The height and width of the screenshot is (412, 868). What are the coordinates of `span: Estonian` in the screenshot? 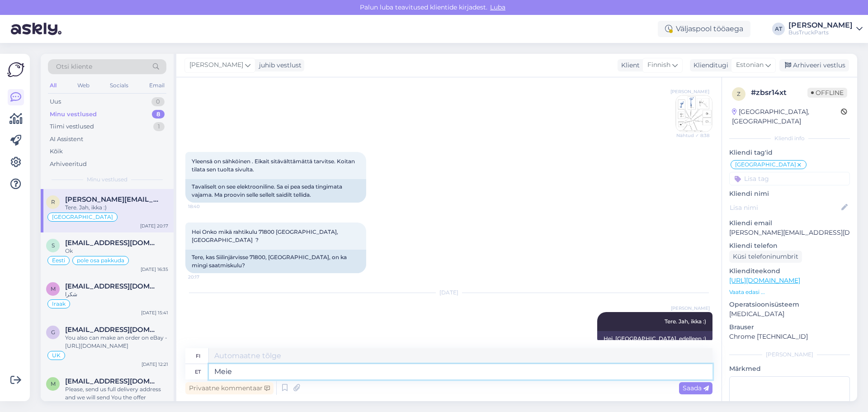 It's located at (750, 65).